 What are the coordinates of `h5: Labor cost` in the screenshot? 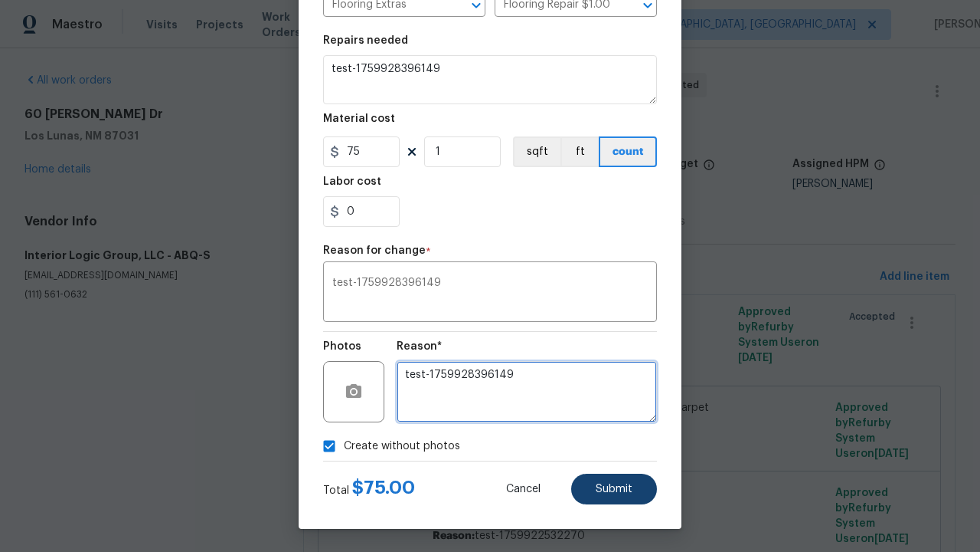 It's located at (352, 181).